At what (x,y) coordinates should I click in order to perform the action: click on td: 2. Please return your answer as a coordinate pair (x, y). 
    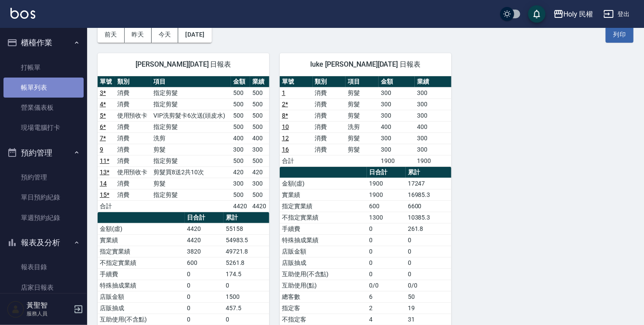
    Looking at the image, I should click on (386, 308).